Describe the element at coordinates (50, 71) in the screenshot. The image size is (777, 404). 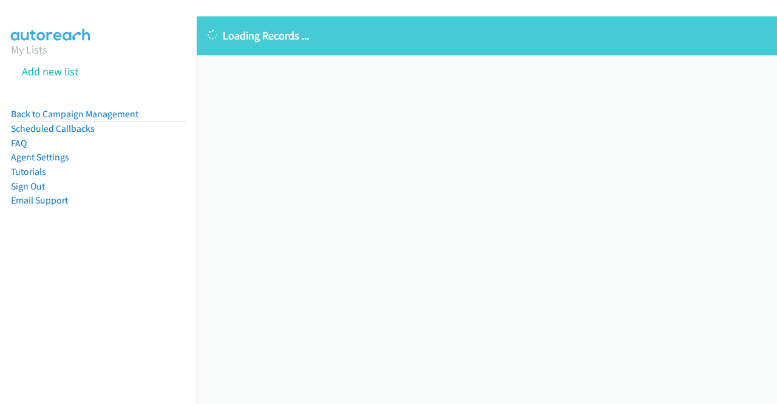
I see `a: Add new list` at that location.